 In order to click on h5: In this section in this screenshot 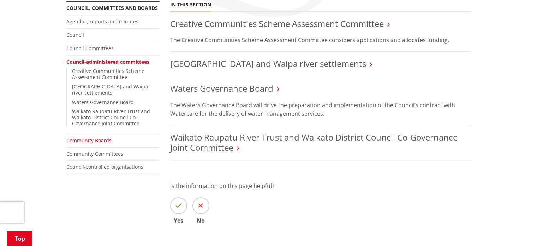, I will do `click(191, 5)`.